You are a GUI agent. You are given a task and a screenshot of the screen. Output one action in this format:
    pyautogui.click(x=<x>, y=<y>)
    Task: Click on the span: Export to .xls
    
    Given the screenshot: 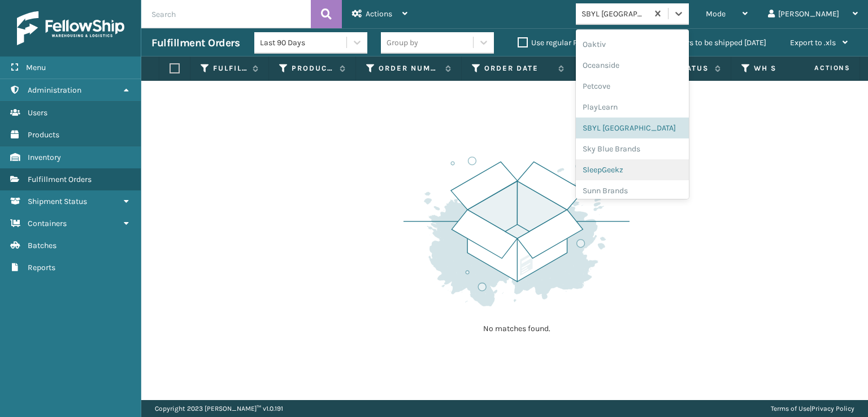 What is the action you would take?
    pyautogui.click(x=813, y=42)
    